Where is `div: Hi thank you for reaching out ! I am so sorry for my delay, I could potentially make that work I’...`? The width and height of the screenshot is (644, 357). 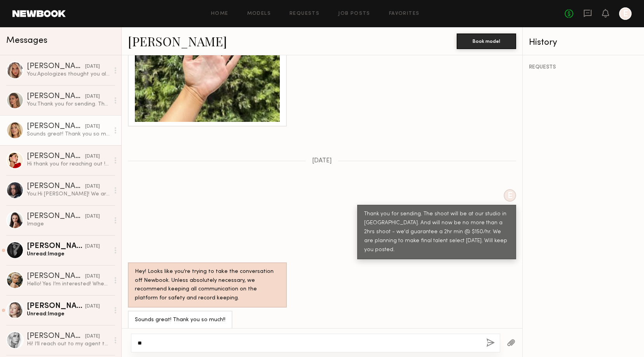 div: Hi thank you for reaching out ! I am so sorry for my delay, I could potentially make that work I’... is located at coordinates (68, 164).